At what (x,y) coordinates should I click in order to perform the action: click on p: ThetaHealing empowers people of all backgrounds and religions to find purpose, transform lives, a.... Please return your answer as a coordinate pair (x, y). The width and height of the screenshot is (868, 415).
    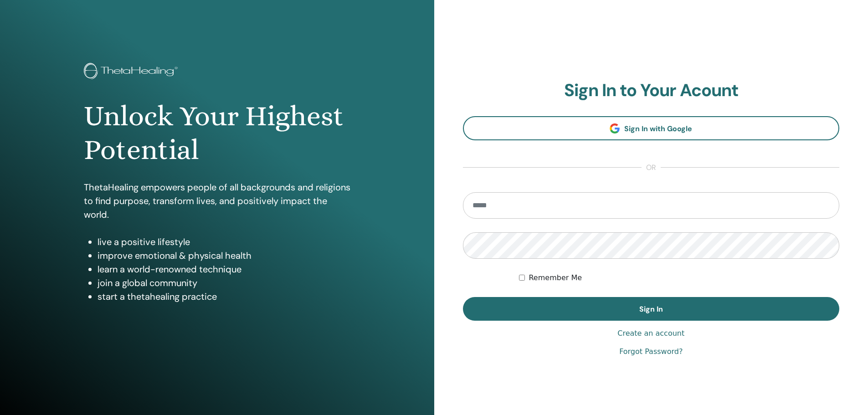
    Looking at the image, I should click on (217, 201).